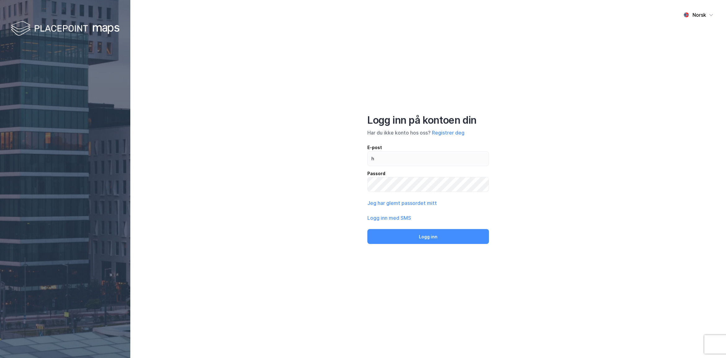 Image resolution: width=726 pixels, height=358 pixels. What do you see at coordinates (428, 174) in the screenshot?
I see `div: Passord` at bounding box center [428, 174].